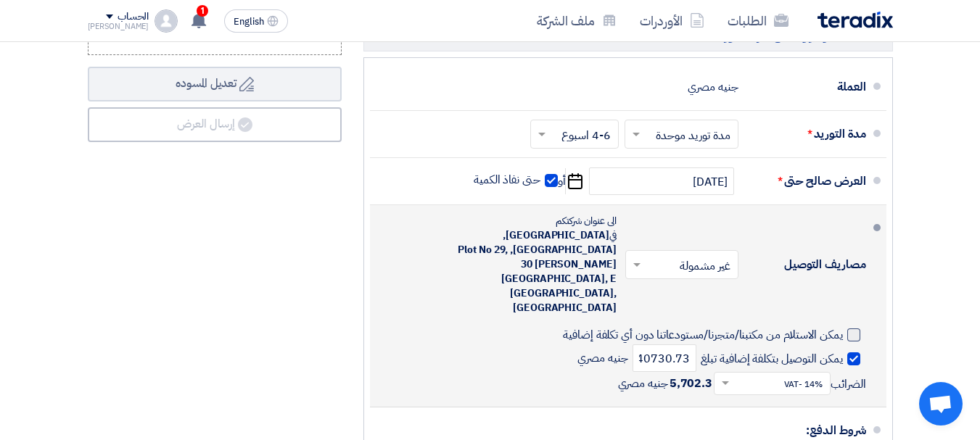  What do you see at coordinates (758, 20) in the screenshot?
I see `a: الطلبات` at bounding box center [758, 20].